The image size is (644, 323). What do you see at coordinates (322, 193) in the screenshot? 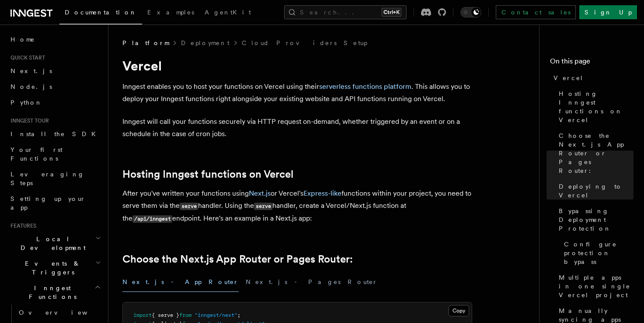
I see `a: Express-like` at bounding box center [322, 193].